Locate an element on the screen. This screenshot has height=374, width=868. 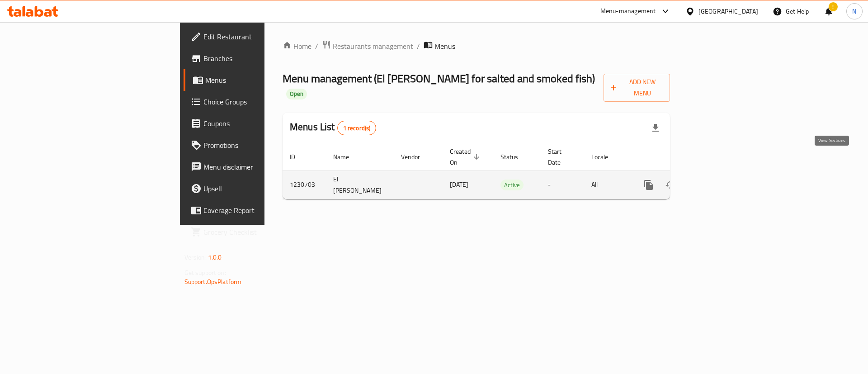
span: Name is located at coordinates (347, 157).